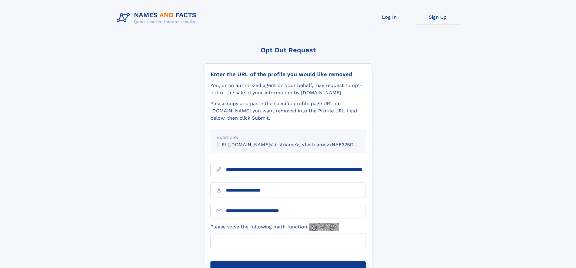 The image size is (576, 268). I want to click on a: Log In, so click(390, 17).